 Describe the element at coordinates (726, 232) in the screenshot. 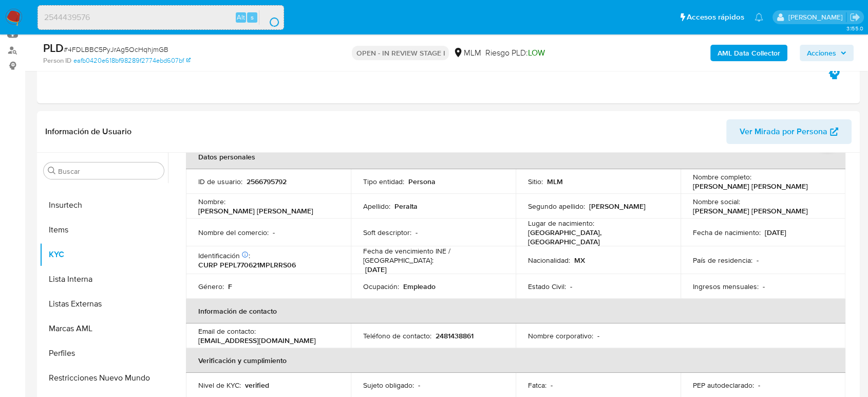

I see `p: Fecha de nacimiento :` at that location.